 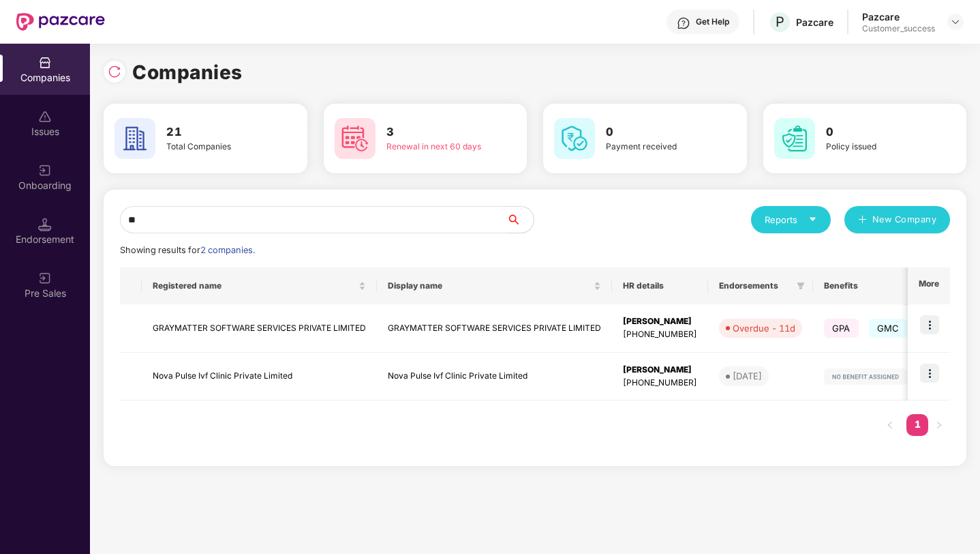 What do you see at coordinates (888, 329) in the screenshot?
I see `span: GMC` at bounding box center [888, 329].